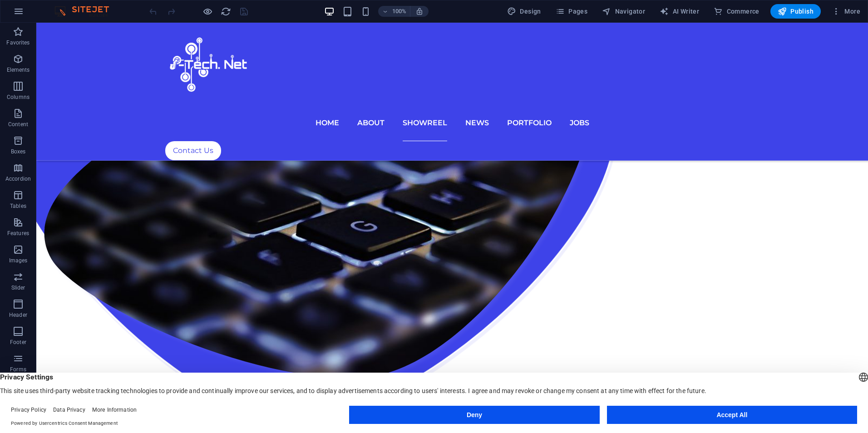  What do you see at coordinates (18, 288) in the screenshot?
I see `p: Slider` at bounding box center [18, 288].